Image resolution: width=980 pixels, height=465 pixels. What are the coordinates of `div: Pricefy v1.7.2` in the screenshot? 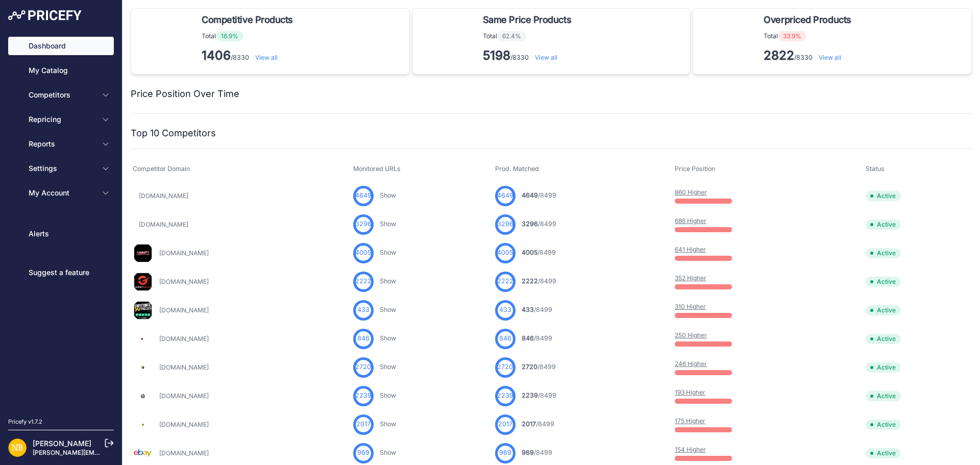 It's located at (25, 422).